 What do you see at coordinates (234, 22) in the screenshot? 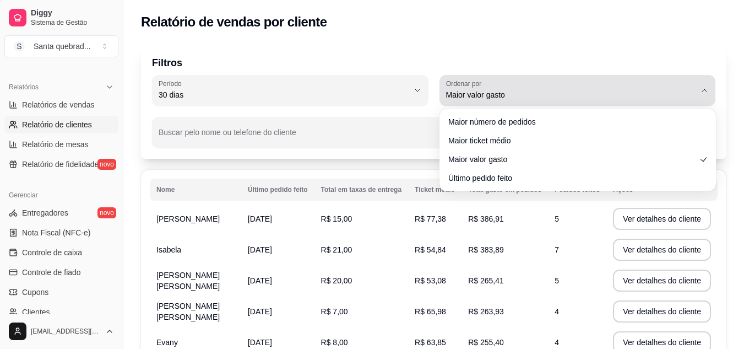
I see `h2: Relatório de vendas por cliente` at bounding box center [234, 22].